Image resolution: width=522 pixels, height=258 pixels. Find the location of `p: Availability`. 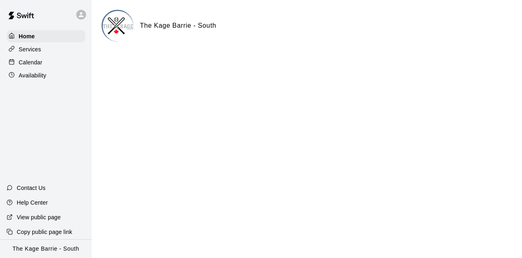

p: Availability is located at coordinates (33, 75).